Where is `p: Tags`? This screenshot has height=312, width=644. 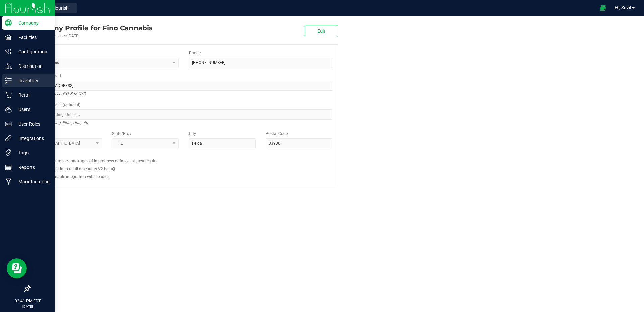 p: Tags is located at coordinates (32, 153).